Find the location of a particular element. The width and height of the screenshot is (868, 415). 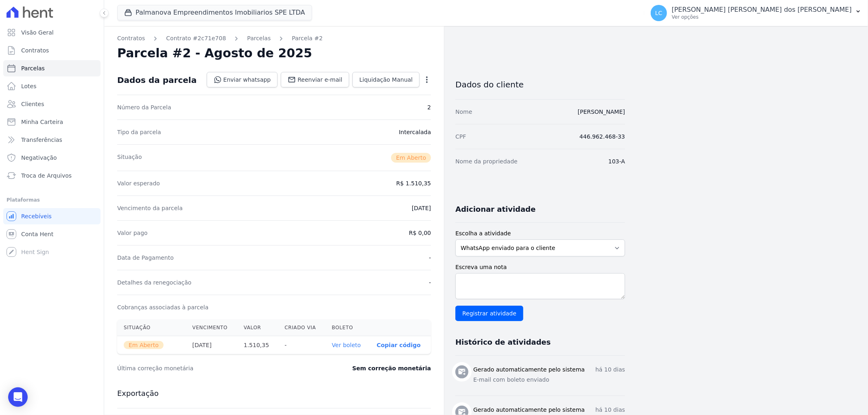

dd: Intercalada is located at coordinates (415, 133).